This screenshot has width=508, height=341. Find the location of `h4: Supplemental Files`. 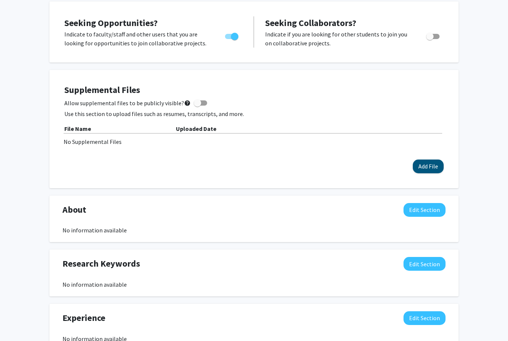

h4: Supplemental Files is located at coordinates (254, 90).